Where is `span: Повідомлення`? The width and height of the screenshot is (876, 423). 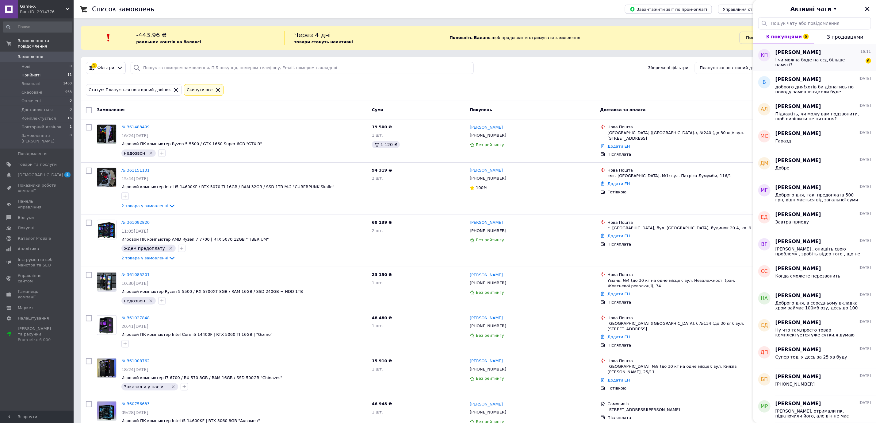
span: Повідомлення is located at coordinates (33, 154).